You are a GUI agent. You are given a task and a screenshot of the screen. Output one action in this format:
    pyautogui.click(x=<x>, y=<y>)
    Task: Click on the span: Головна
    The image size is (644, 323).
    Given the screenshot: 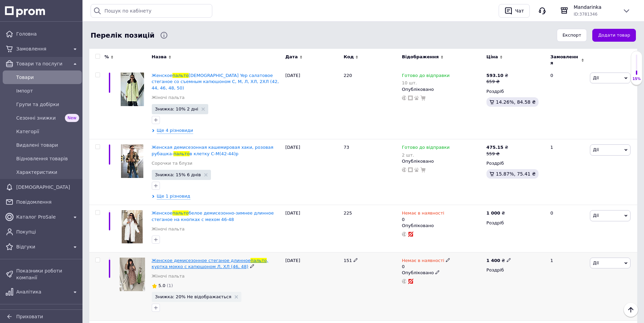 What is the action you would take?
    pyautogui.click(x=48, y=34)
    